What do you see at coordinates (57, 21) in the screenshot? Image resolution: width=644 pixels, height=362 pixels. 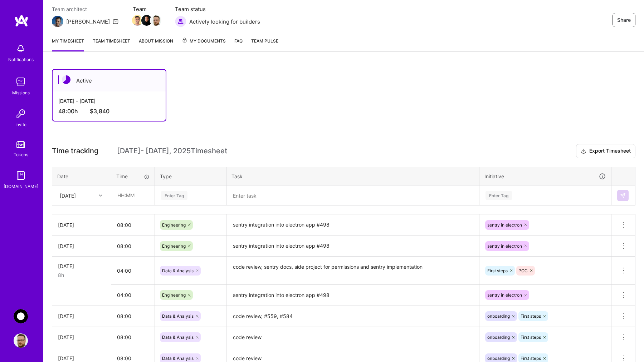 I see `img: Team Architect` at bounding box center [57, 21].